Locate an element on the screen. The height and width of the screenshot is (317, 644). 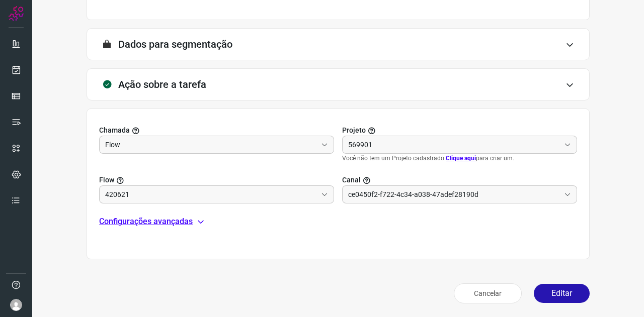
span: Flow is located at coordinates (106, 180).